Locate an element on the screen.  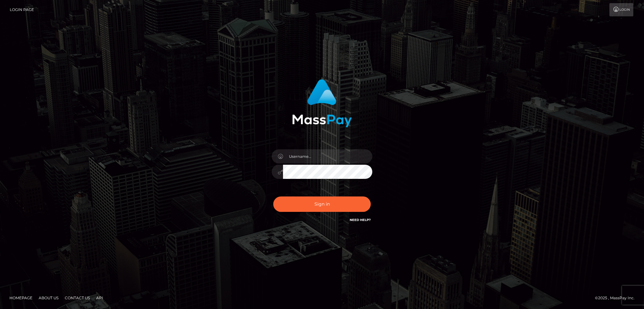
input: Username... is located at coordinates (328, 156).